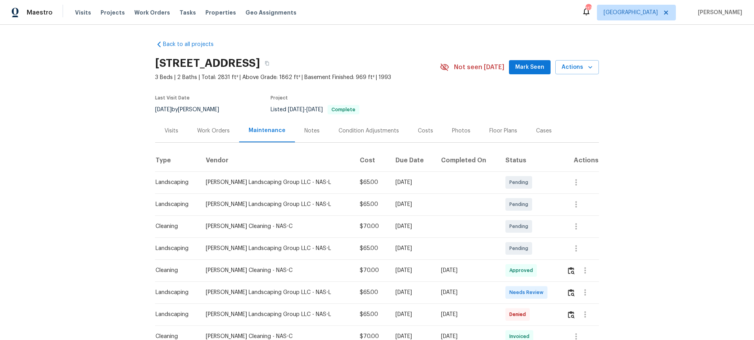 This screenshot has height=340, width=754. I want to click on button: Actions, so click(577, 67).